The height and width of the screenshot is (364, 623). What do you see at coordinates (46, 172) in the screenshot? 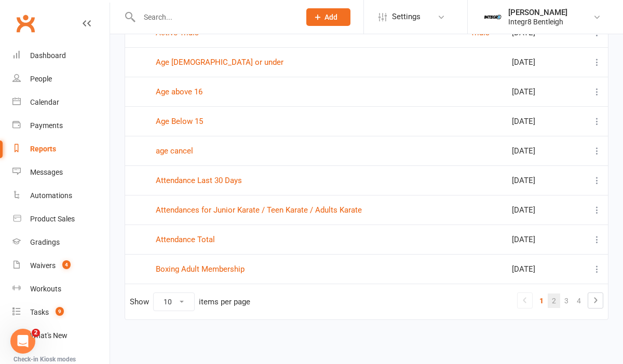
I see `div: Messages` at bounding box center [46, 172].